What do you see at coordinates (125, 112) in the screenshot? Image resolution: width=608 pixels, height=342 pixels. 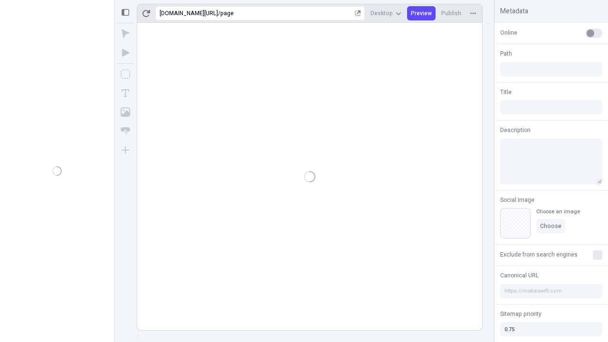 I see `button: Image` at bounding box center [125, 112].